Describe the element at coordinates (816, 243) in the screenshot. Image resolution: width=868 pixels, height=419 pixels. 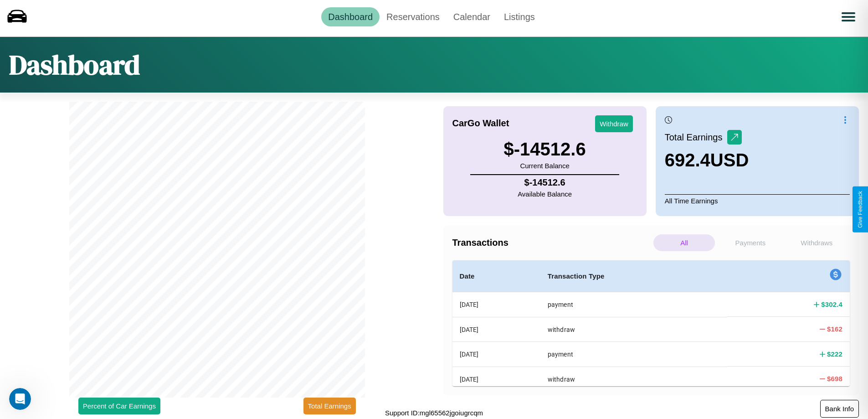
I see `p: Withdraws` at that location.